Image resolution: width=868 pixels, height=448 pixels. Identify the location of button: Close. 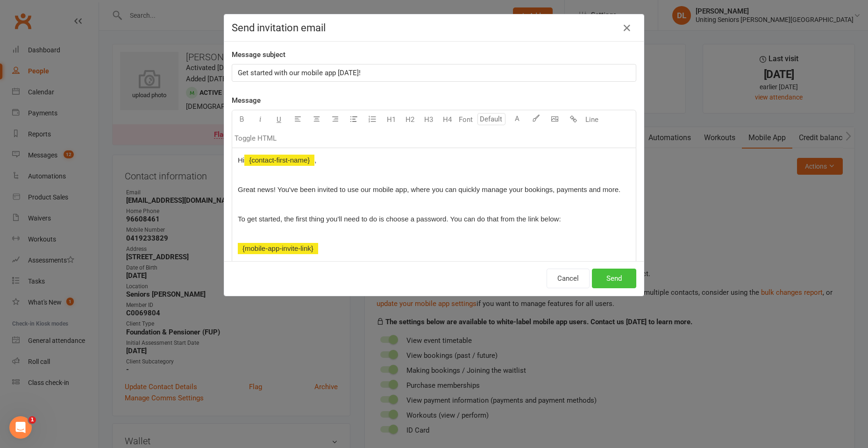
(627, 28).